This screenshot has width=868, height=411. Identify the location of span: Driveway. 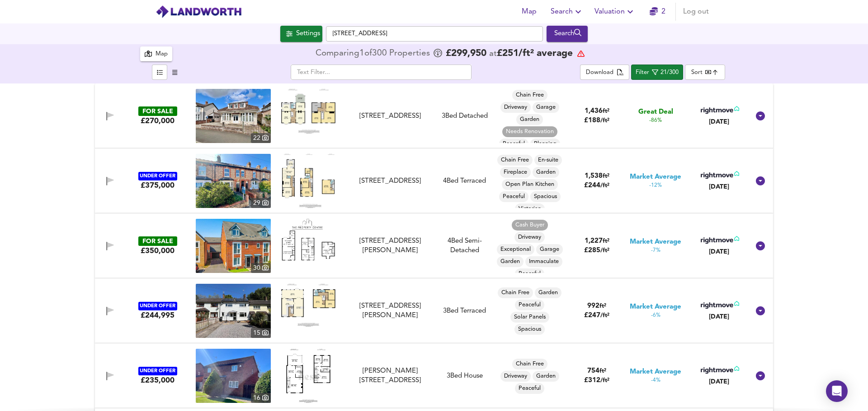
(515, 376).